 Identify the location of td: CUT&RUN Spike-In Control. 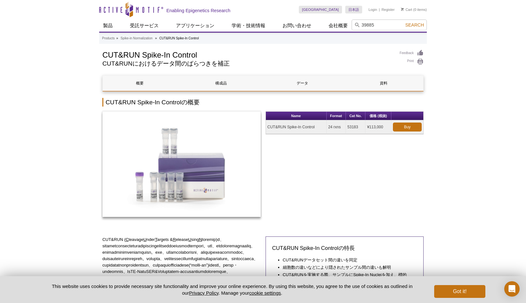
(296, 127).